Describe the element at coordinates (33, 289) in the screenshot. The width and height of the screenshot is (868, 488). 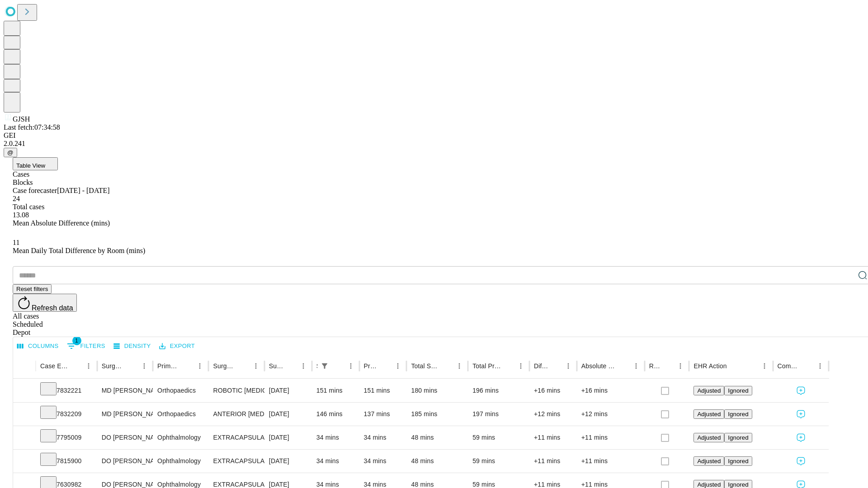
I see `span: Reset filters` at that location.